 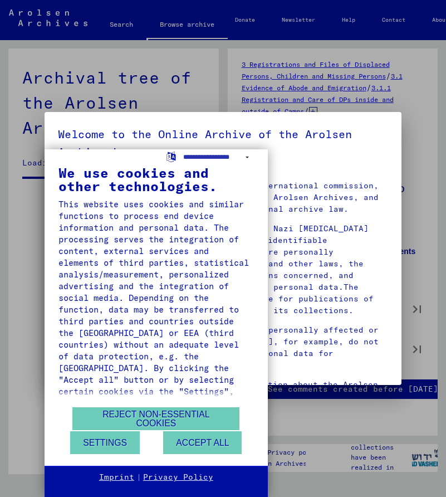 I want to click on div: We use cookies and other technologies., so click(x=156, y=179).